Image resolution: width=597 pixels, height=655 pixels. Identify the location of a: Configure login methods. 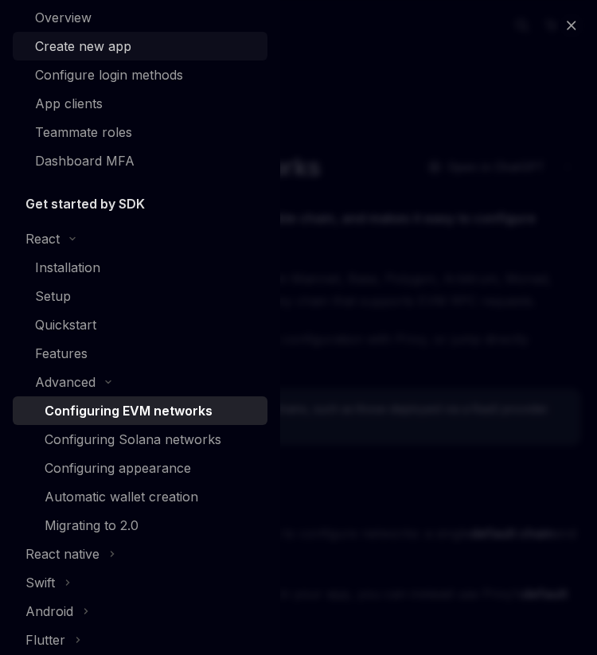
(140, 75).